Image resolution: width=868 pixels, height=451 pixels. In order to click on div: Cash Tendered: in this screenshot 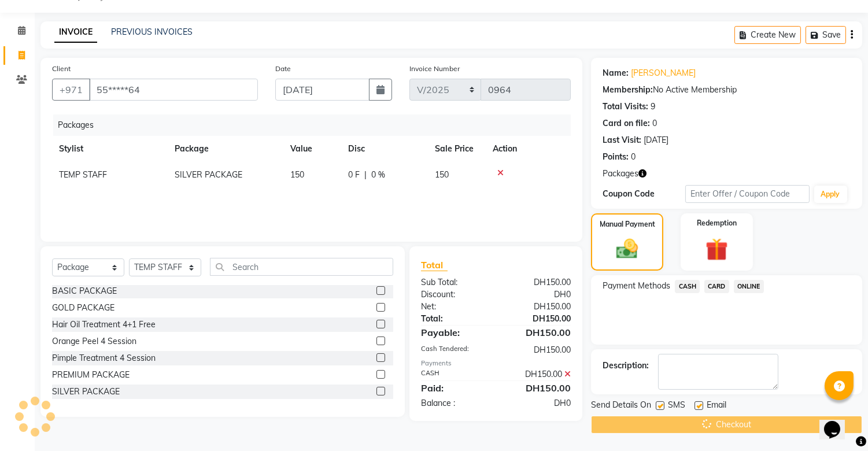, I will do `click(454, 350)`.